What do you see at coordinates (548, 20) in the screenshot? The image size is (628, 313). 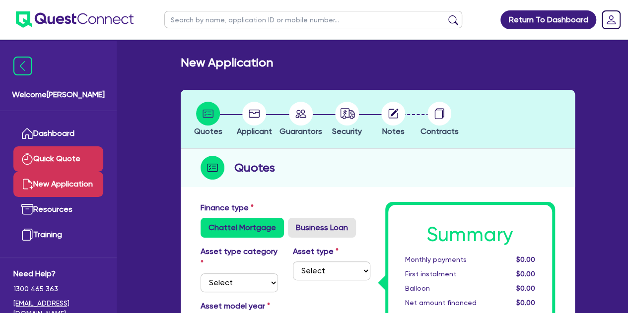 I see `a: Return To Dashboard` at bounding box center [548, 20].